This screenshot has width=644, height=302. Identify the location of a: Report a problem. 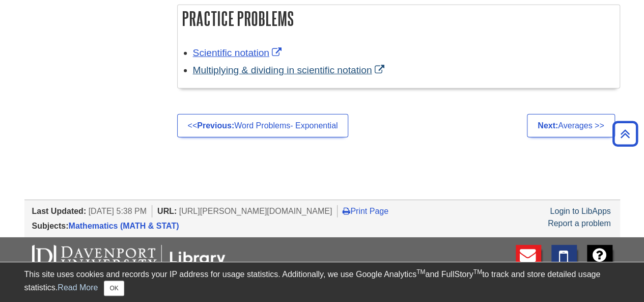
(579, 223).